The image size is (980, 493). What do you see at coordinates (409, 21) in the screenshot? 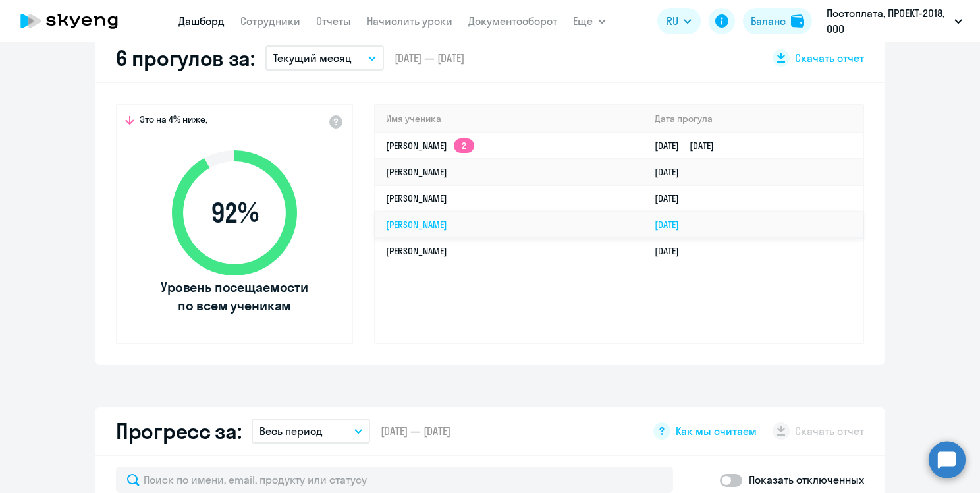
I see `a: Начислить уроки` at bounding box center [409, 21].